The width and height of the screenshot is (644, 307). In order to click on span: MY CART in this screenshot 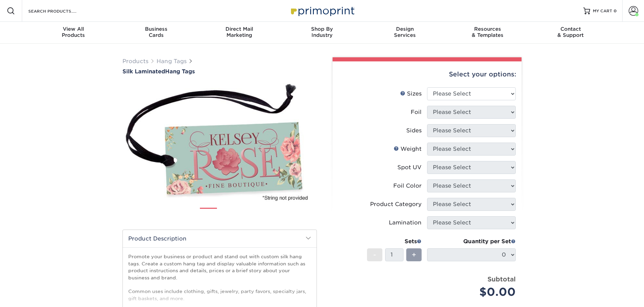, I will do `click(603, 11)`.